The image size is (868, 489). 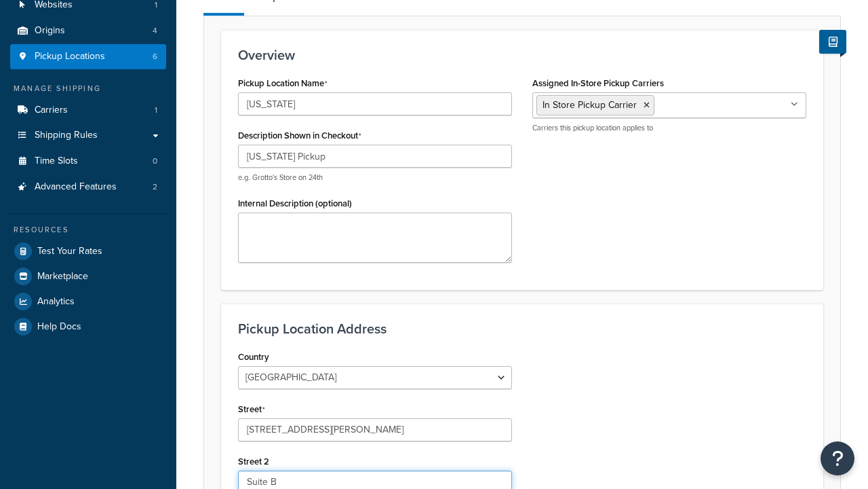 What do you see at coordinates (56, 161) in the screenshot?
I see `span: Time Slots` at bounding box center [56, 161].